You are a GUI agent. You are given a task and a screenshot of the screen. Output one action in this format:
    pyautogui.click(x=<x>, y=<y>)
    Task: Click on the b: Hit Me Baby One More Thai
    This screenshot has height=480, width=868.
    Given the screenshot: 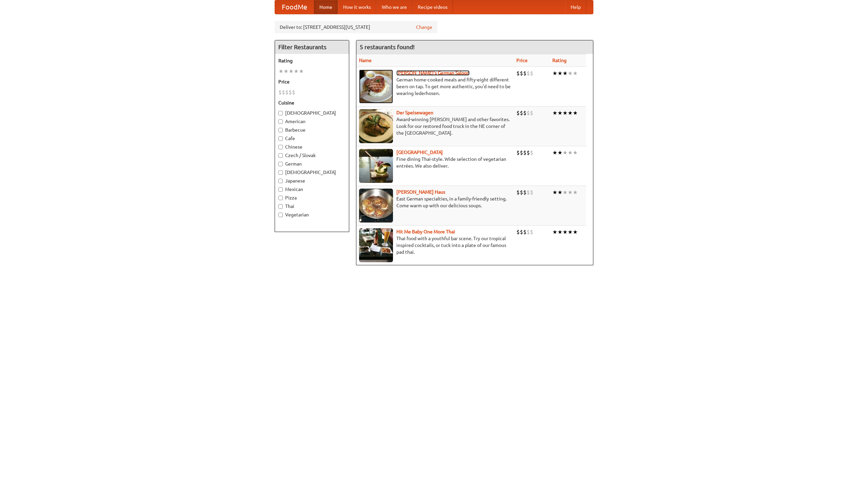 What is the action you would take?
    pyautogui.click(x=425, y=232)
    